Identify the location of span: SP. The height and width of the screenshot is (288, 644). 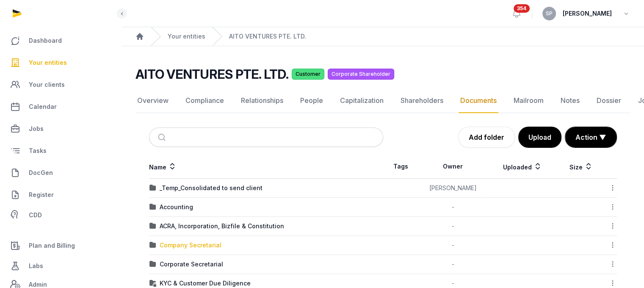
(549, 13).